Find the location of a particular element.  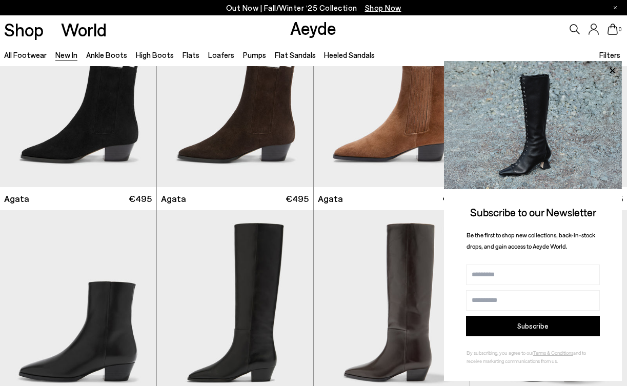

a: High Boots is located at coordinates (155, 55).